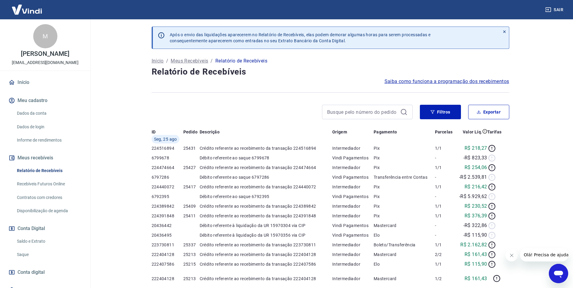 The image size is (573, 288). I want to click on a: Contratos com credores, so click(49, 198).